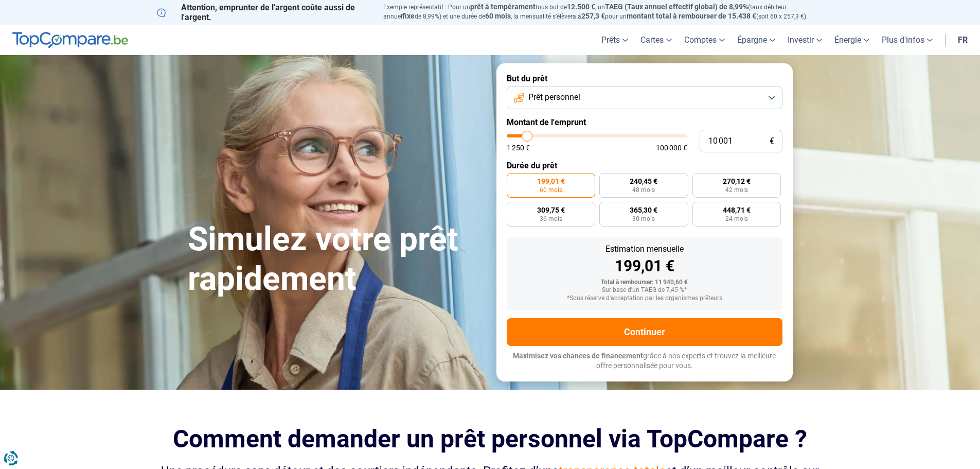 Image resolution: width=980 pixels, height=469 pixels. Describe the element at coordinates (907, 40) in the screenshot. I see `a: Plus d'infos` at that location.